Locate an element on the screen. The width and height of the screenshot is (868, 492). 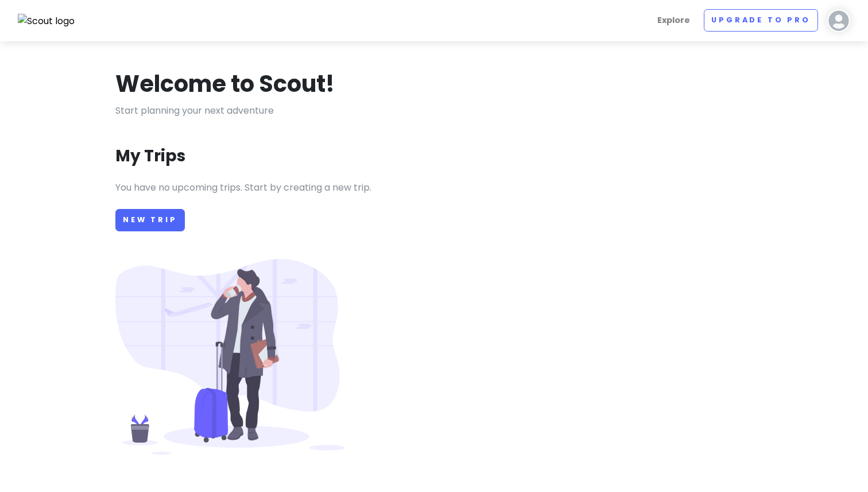
h1: Welcome to Scout! is located at coordinates (225, 83).